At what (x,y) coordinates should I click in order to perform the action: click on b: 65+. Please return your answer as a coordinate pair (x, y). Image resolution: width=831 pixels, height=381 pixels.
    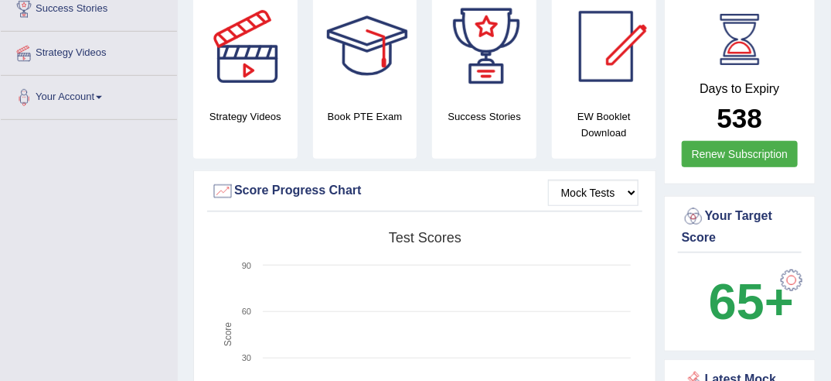
    Looking at the image, I should click on (752, 301).